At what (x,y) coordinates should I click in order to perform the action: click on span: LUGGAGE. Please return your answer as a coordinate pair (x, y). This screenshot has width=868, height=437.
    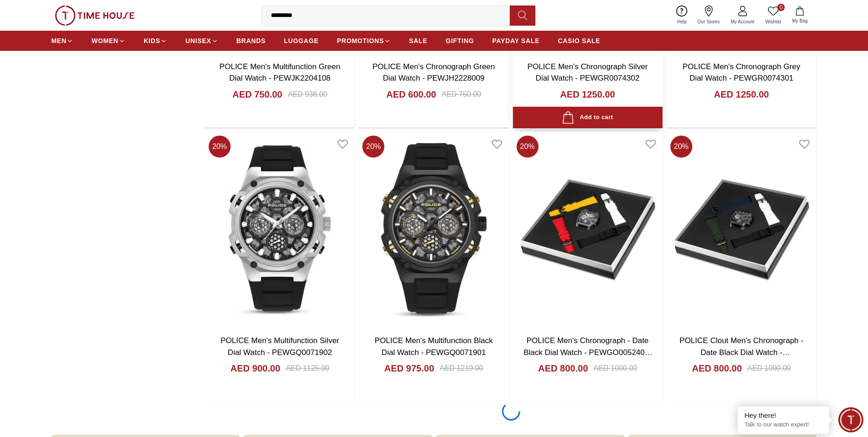
    Looking at the image, I should click on (301, 41).